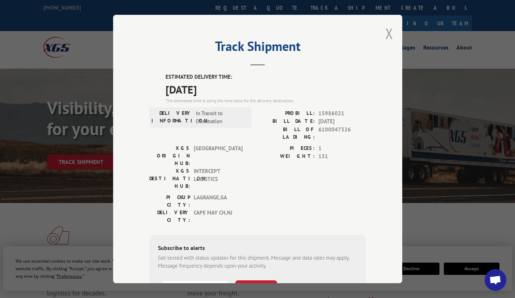 This screenshot has width=515, height=298. What do you see at coordinates (218, 216) in the screenshot?
I see `span: CAPE MAY CH , NJ` at bounding box center [218, 216].